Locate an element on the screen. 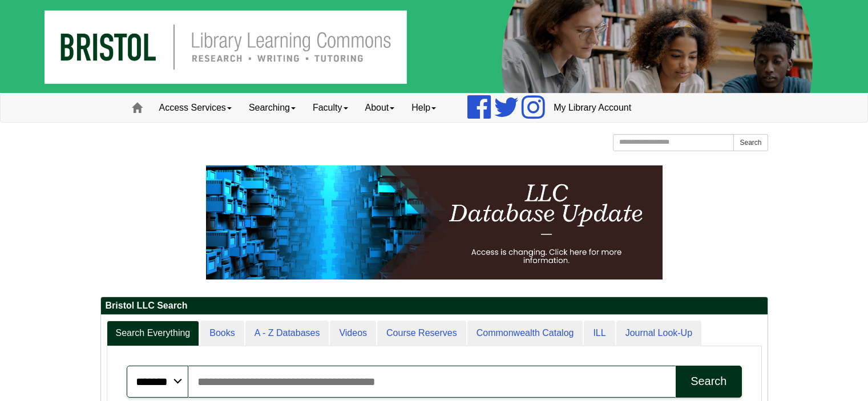 This screenshot has height=401, width=868. img: HTML tutorial is located at coordinates (434, 223).